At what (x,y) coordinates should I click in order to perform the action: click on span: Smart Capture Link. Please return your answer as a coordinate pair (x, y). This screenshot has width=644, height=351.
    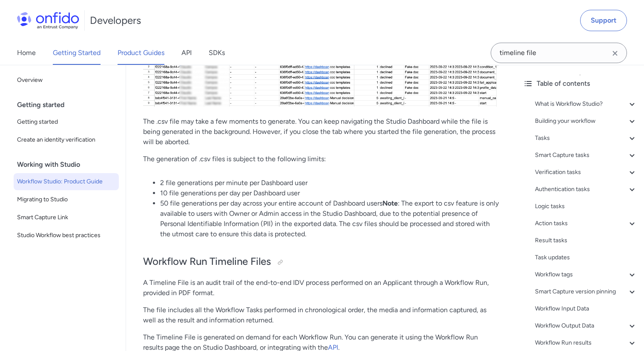
    Looking at the image, I should click on (66, 217).